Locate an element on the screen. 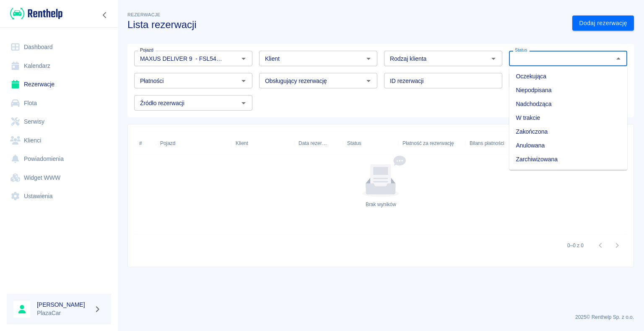 The image size is (644, 331). a: Powiadomienia is located at coordinates (59, 159).